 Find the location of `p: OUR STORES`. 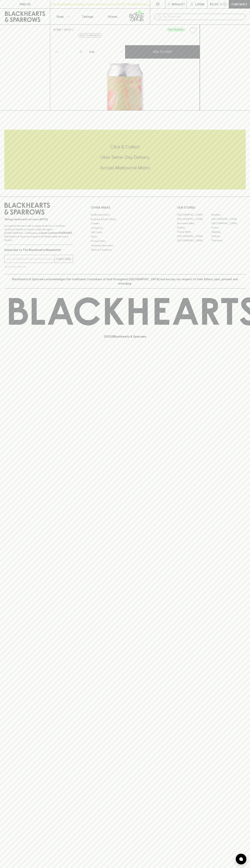

p: OUR STORES is located at coordinates (212, 208).